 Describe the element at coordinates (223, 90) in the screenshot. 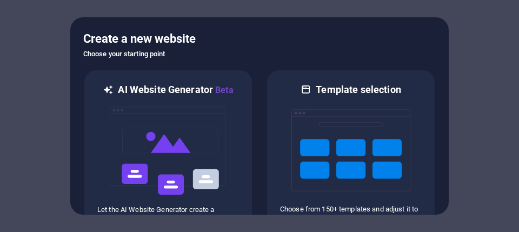

I see `span: Beta` at that location.